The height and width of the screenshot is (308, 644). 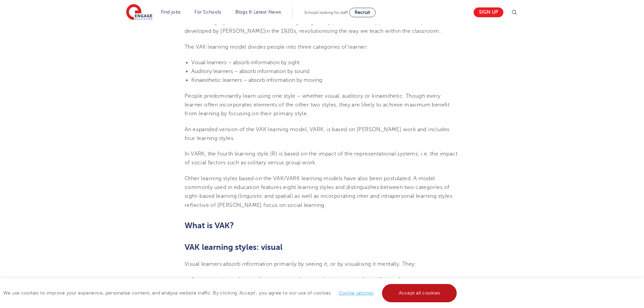 What do you see at coordinates (317, 105) in the screenshot?
I see `span: People predominantly learn using one style – whether visual, auditory or kinaesthetic. Though eve...` at bounding box center [317, 105].